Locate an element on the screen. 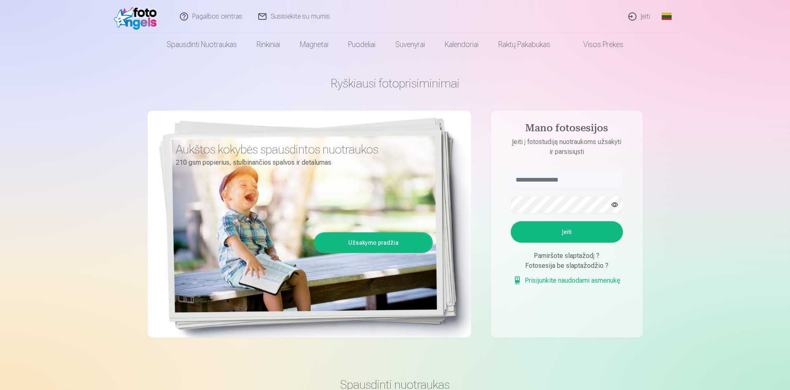 The image size is (790, 390). p: Įeiti į fotostudiją nuotraukoms užsakyti ir parsisiųsti is located at coordinates (567, 147).